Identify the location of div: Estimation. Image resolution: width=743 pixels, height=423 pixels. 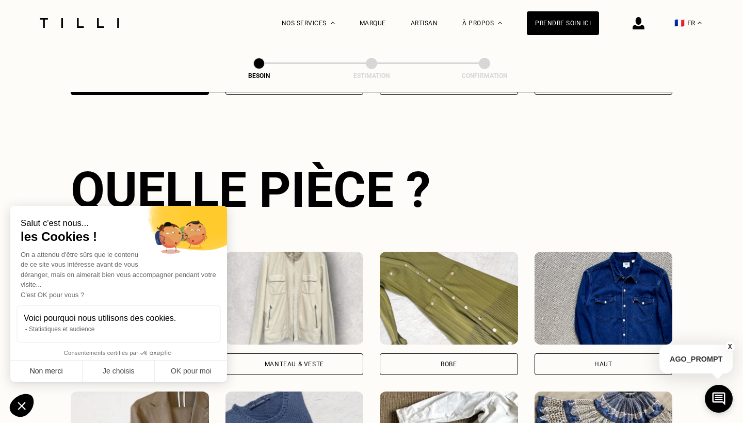
(372, 76).